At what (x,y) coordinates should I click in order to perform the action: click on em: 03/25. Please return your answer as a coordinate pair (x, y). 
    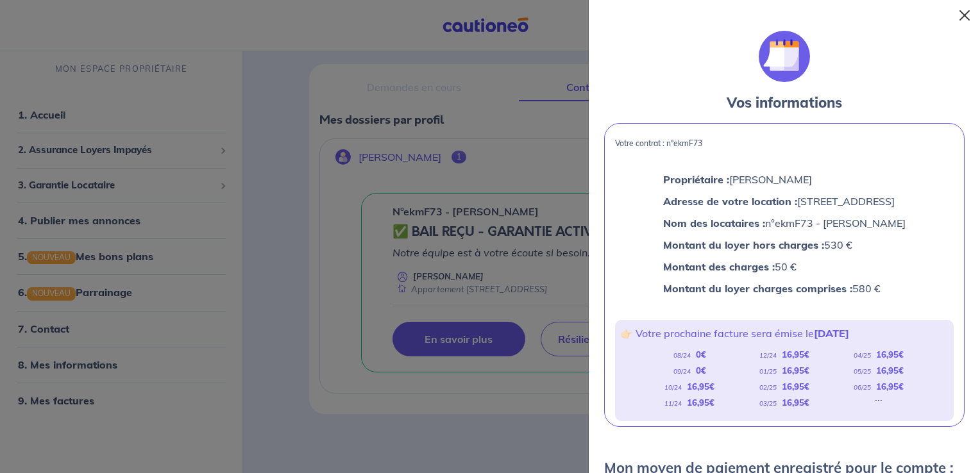
    Looking at the image, I should click on (768, 403).